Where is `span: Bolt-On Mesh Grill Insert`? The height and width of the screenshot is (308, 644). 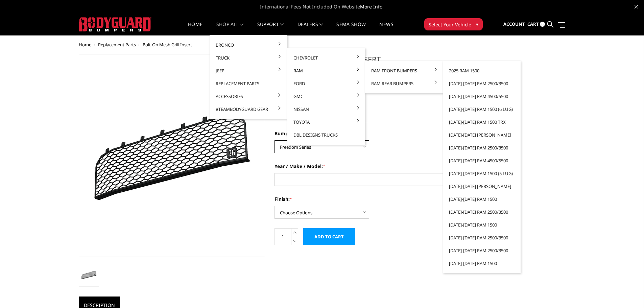 span: Bolt-On Mesh Grill Insert is located at coordinates (167, 45).